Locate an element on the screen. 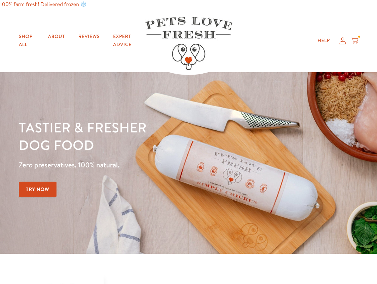 The image size is (377, 284). a: Help is located at coordinates (324, 41).